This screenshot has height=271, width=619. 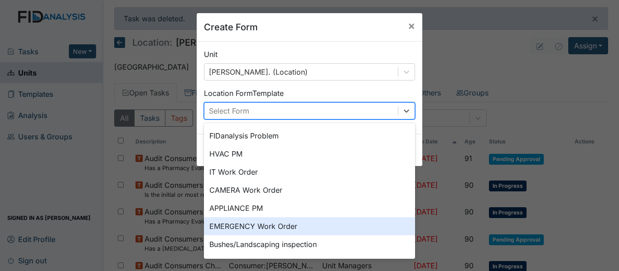 I want to click on div: IT Work Order, so click(x=310, y=172).